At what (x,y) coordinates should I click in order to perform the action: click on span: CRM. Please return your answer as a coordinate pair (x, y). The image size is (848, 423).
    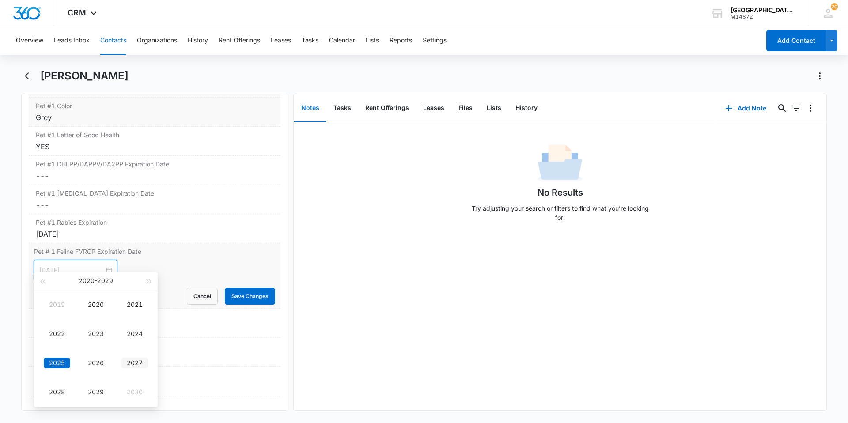
    Looking at the image, I should click on (77, 12).